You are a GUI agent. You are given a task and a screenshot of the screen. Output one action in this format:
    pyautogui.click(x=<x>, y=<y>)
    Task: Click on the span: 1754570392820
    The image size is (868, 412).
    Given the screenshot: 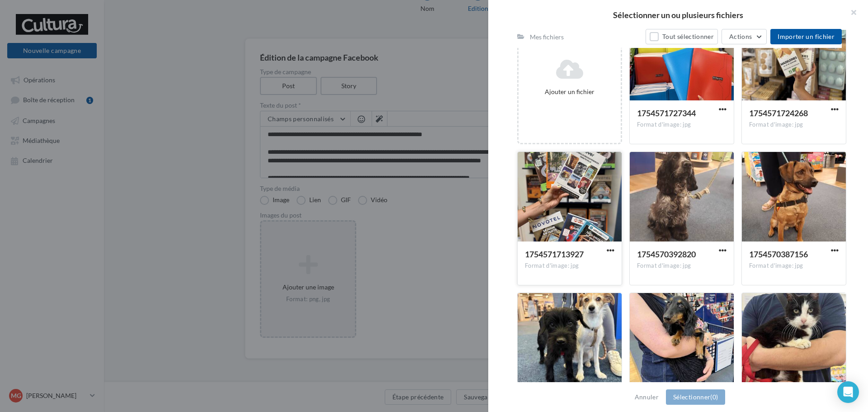 What is the action you would take?
    pyautogui.click(x=666, y=254)
    